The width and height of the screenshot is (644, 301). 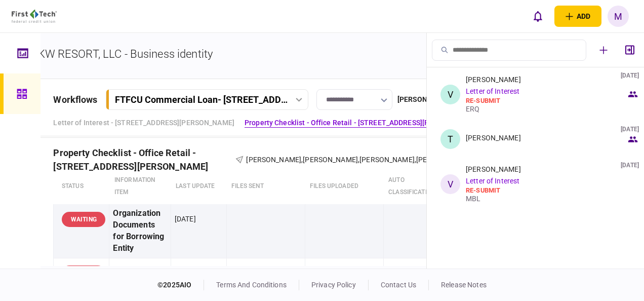 I want to click on div: © 2025 AIO, so click(x=181, y=284).